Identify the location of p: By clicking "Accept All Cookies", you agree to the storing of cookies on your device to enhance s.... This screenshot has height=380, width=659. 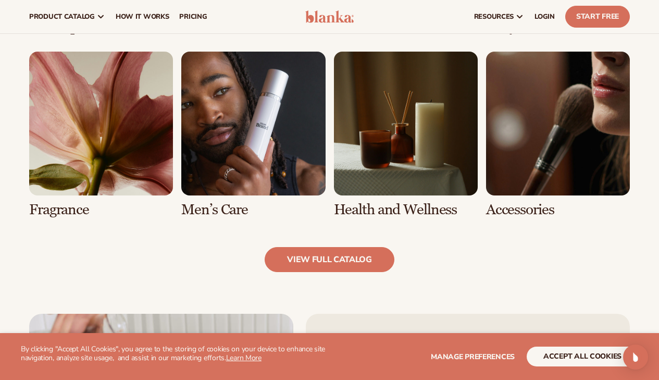
(175, 354).